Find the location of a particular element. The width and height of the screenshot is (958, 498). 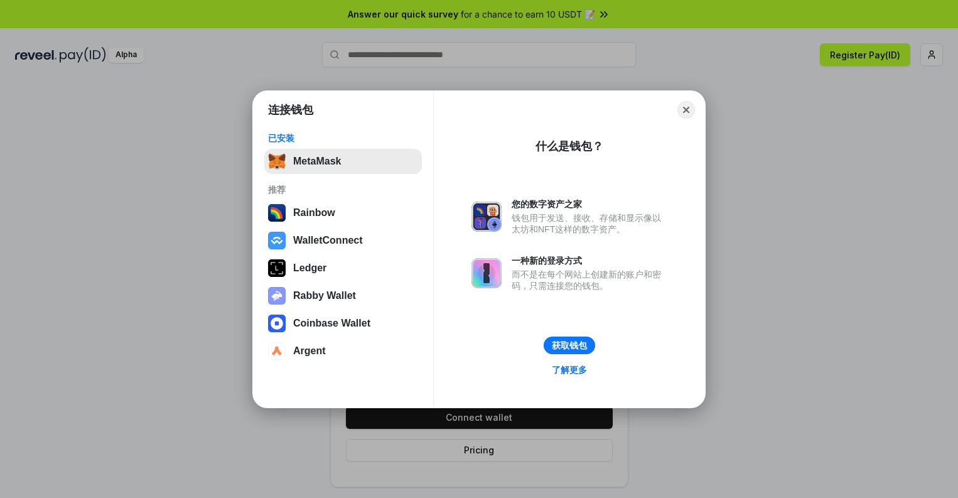

a: 了解更多 is located at coordinates (569, 370).